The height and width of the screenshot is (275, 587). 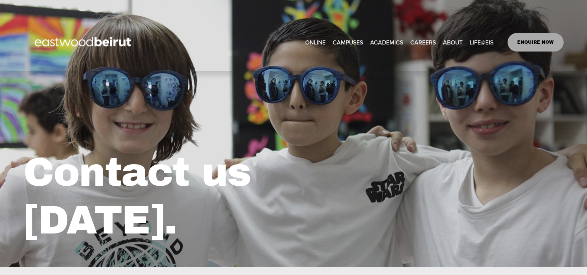 What do you see at coordinates (453, 42) in the screenshot?
I see `span: ABOUT` at bounding box center [453, 42].